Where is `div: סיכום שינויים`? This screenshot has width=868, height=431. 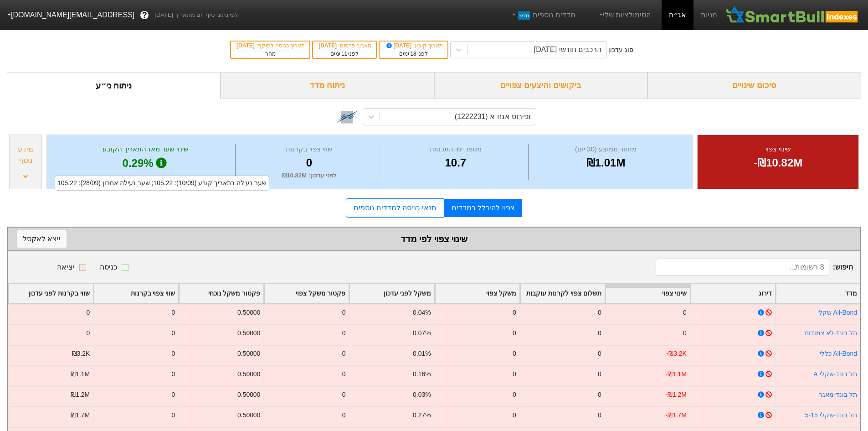 div: סיכום שינויים is located at coordinates (754, 85).